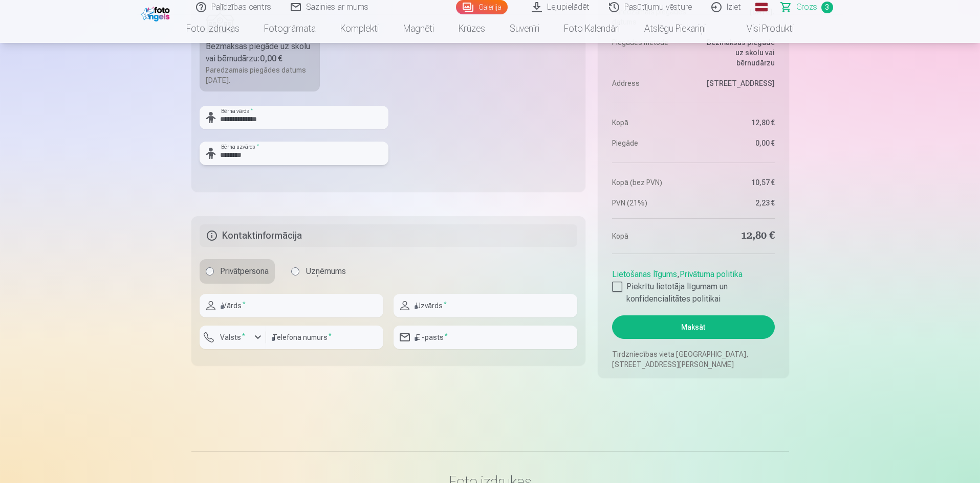 This screenshot has width=980, height=483. I want to click on dt: PVN (21%), so click(650, 203).